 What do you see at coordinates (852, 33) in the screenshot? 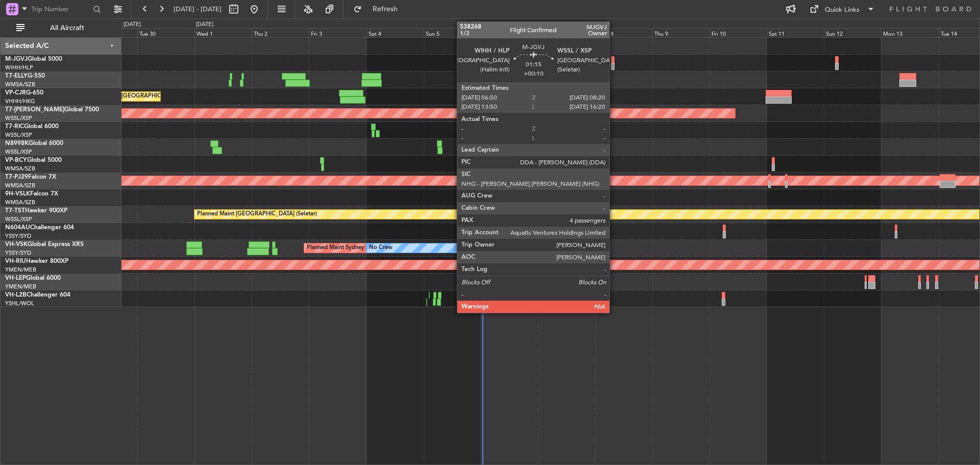
I see `div: Sun 12` at bounding box center [852, 33].